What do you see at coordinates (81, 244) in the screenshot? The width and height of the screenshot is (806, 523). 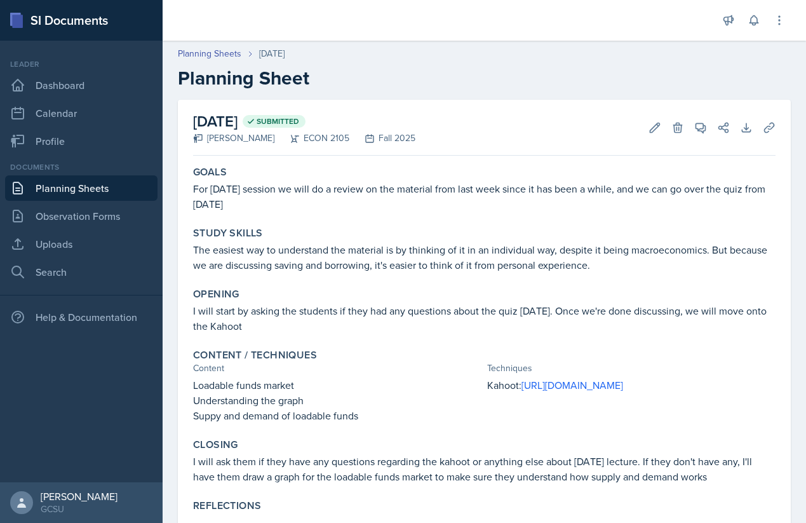 I see `a: Uploads` at bounding box center [81, 244].